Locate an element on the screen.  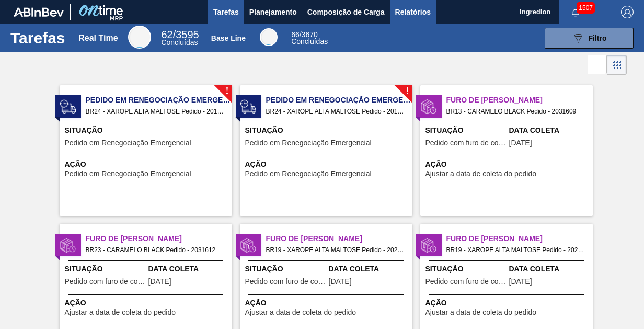
span: BR23 - CARAMELO BLACK Pedido - 2031612 is located at coordinates (155, 250).